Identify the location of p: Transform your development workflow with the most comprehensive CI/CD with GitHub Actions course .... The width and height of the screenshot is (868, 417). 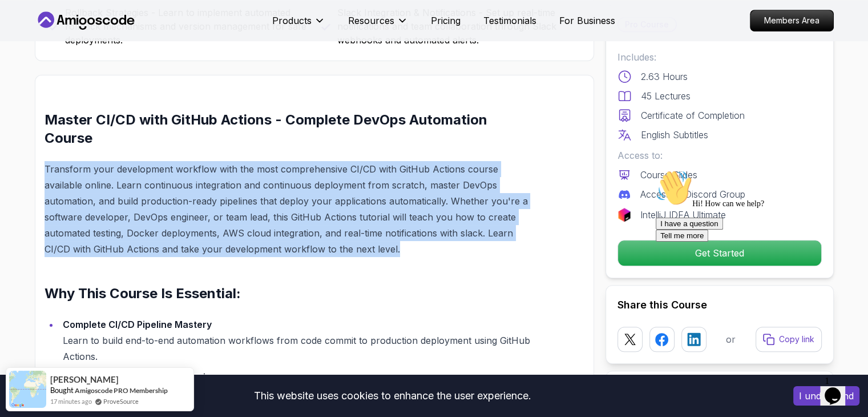
(287, 209).